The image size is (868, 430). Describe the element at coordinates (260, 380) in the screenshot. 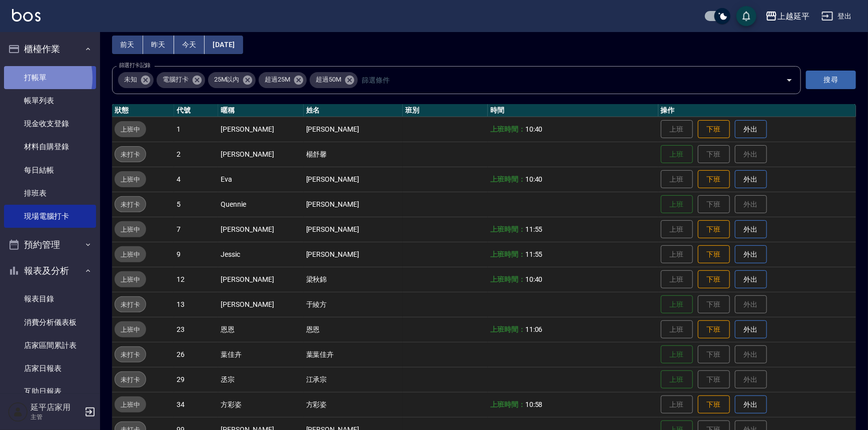

I see `td: 丞宗` at that location.